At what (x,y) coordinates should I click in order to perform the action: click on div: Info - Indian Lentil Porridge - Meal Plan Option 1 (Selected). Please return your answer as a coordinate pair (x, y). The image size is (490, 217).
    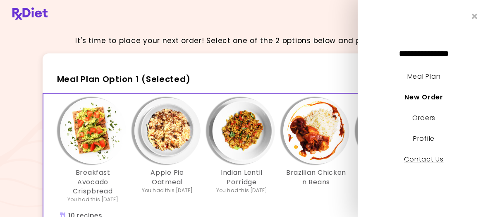
    Looking at the image, I should click on (242, 150).